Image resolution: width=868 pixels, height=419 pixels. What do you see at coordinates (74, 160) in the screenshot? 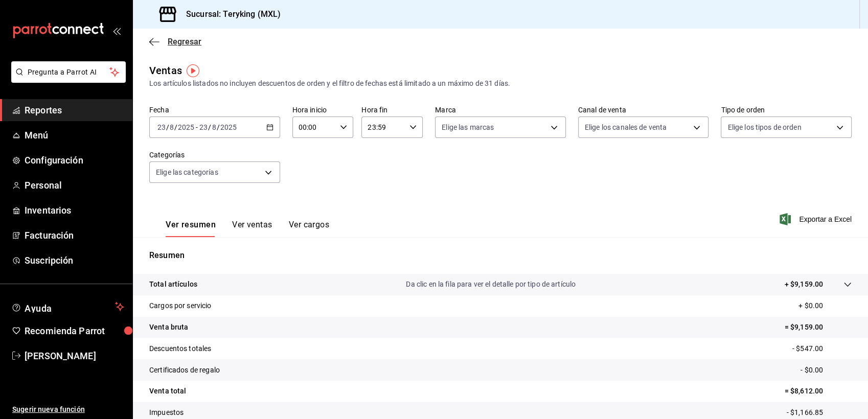
I see `span: Configuración` at bounding box center [74, 160].